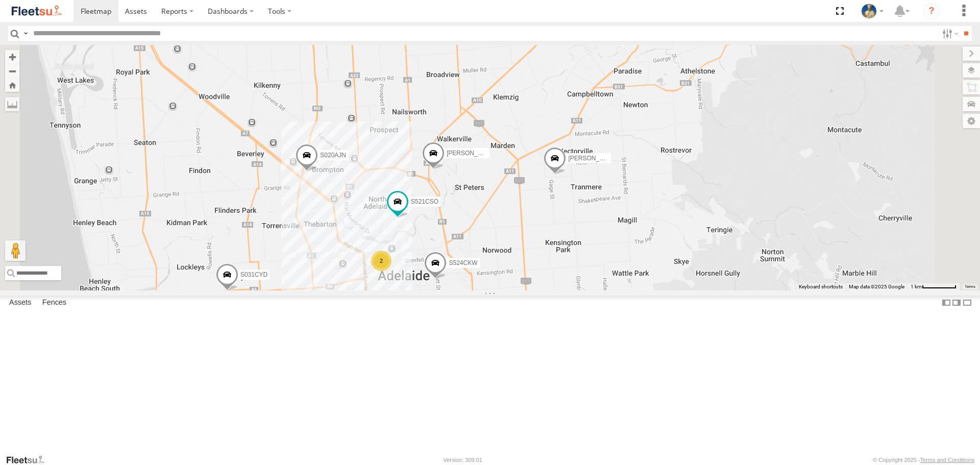  Describe the element at coordinates (12, 57) in the screenshot. I see `button: Zoom in` at that location.